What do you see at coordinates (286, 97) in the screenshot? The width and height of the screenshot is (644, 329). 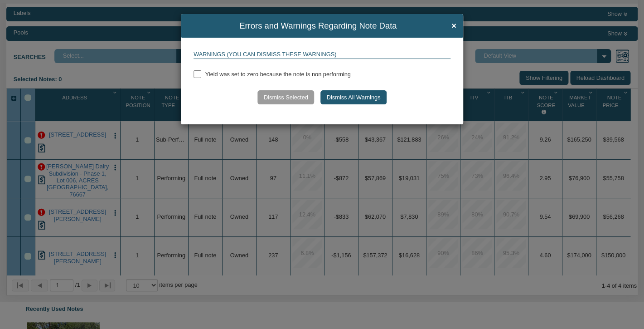 I see `button: Dismiss Selected` at bounding box center [286, 97].